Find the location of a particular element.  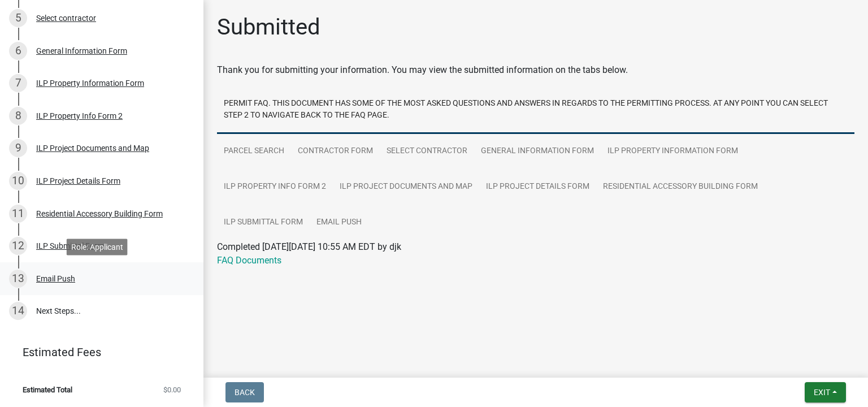

div: 6 is located at coordinates (18, 51).